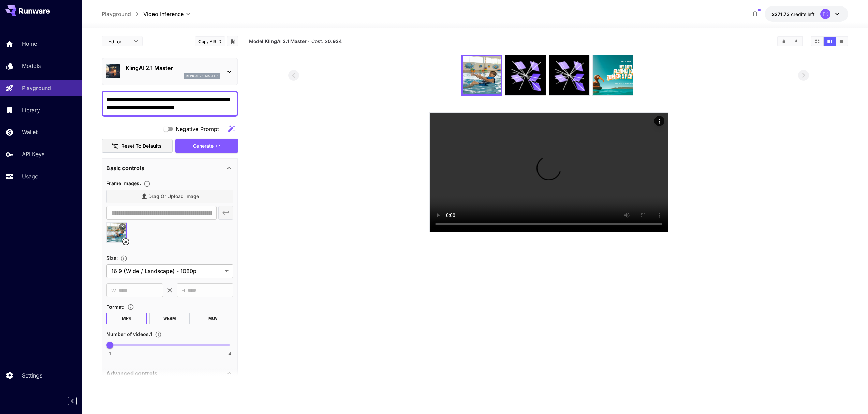 The image size is (868, 414). Describe the element at coordinates (30, 132) in the screenshot. I see `p: Wallet` at that location.